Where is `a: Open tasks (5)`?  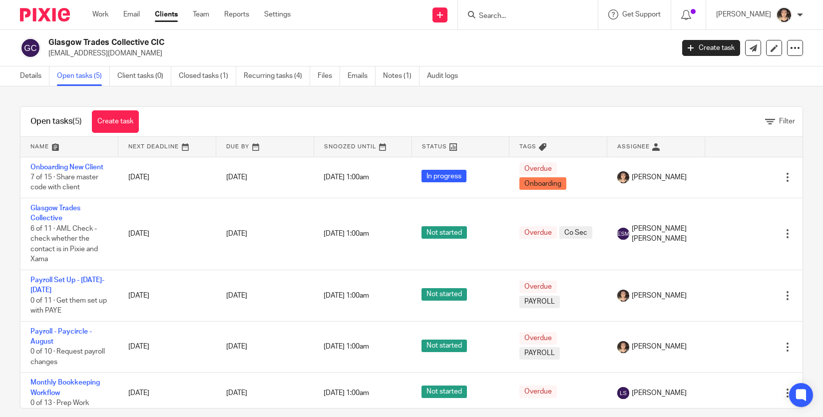 a: Open tasks (5) is located at coordinates (83, 76).